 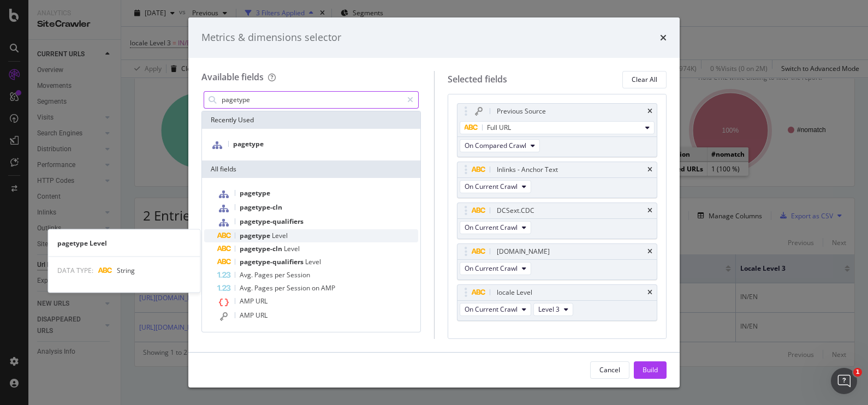 What do you see at coordinates (311, 169) in the screenshot?
I see `div: All fields` at bounding box center [311, 169].